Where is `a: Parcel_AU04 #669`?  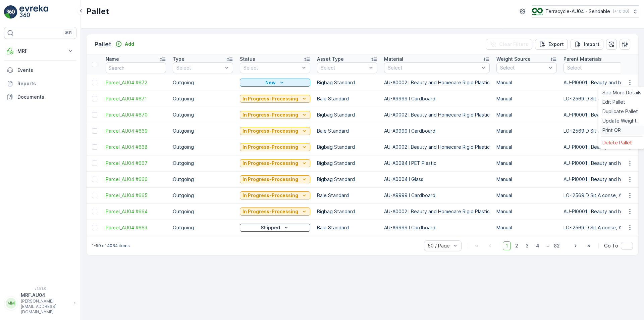
a: Parcel_AU04 #669 is located at coordinates (136, 131).